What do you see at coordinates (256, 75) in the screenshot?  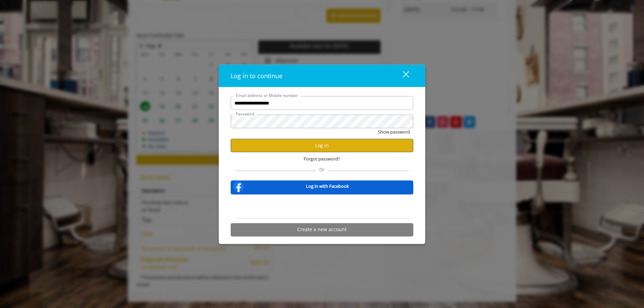 I see `span: Log in to continue` at bounding box center [256, 75].